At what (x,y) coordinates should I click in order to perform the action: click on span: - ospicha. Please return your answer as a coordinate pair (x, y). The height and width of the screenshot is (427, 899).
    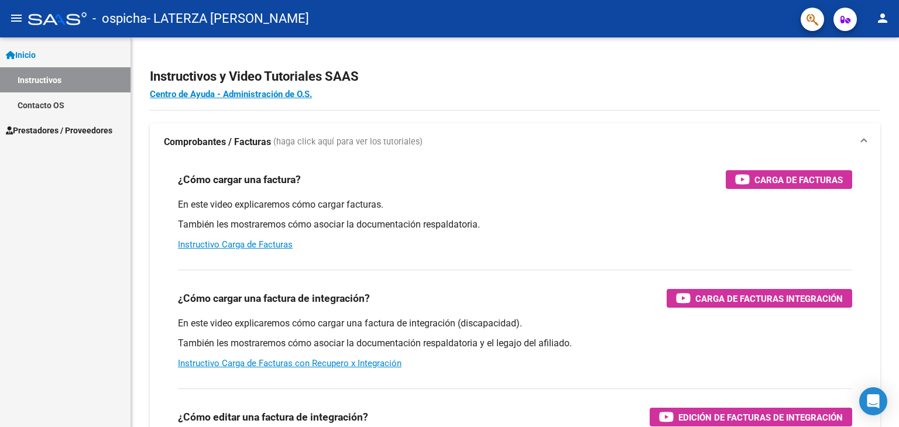
    Looking at the image, I should click on (119, 19).